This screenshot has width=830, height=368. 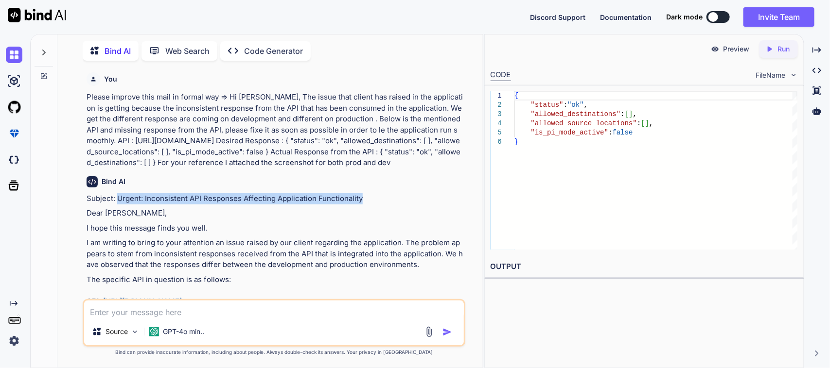 I want to click on span: "status", so click(x=546, y=105).